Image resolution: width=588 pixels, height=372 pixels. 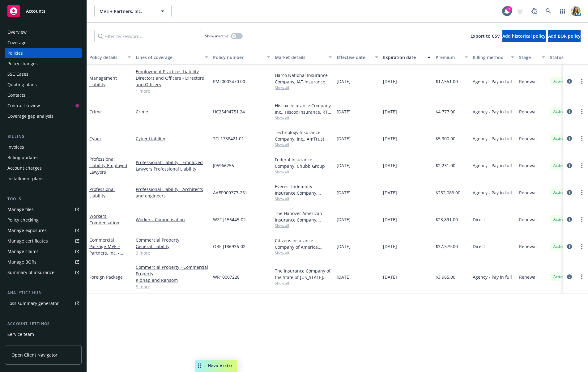 What do you see at coordinates (126, 11) in the screenshot?
I see `span: MVE + Partners, Inc.` at bounding box center [126, 11].